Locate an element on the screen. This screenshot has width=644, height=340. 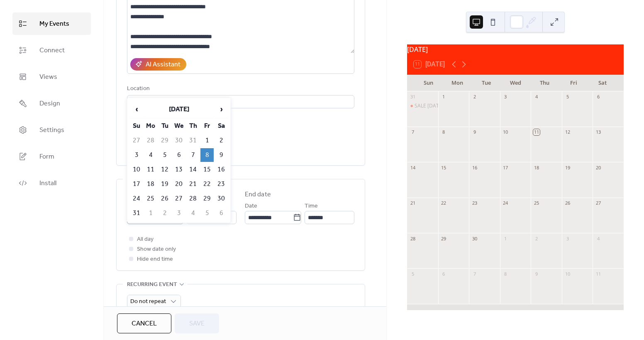
td: 18 is located at coordinates (151, 184).